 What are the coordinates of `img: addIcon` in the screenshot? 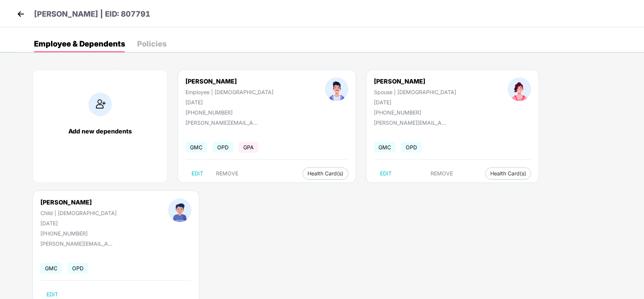 It's located at (100, 104).